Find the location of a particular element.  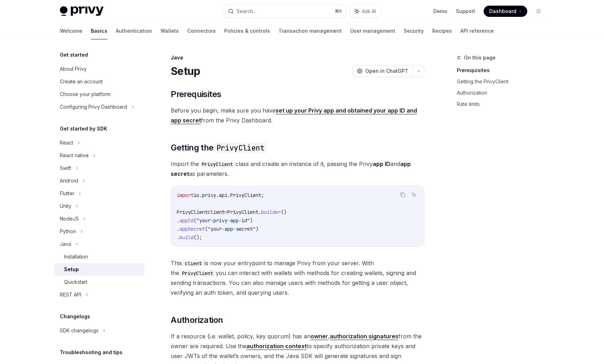

a: authorization context is located at coordinates (277, 346).